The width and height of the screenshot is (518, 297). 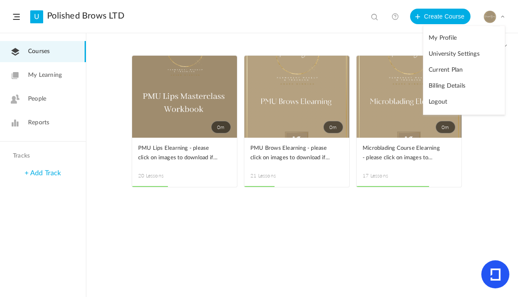 What do you see at coordinates (386, 176) in the screenshot?
I see `span: 17 Lessons` at bounding box center [386, 176].